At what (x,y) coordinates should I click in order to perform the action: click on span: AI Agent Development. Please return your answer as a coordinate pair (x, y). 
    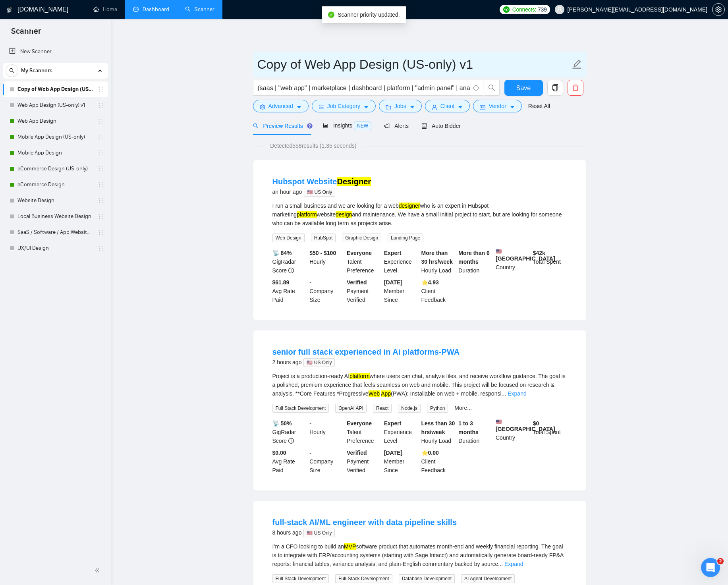
    Looking at the image, I should click on (488, 579).